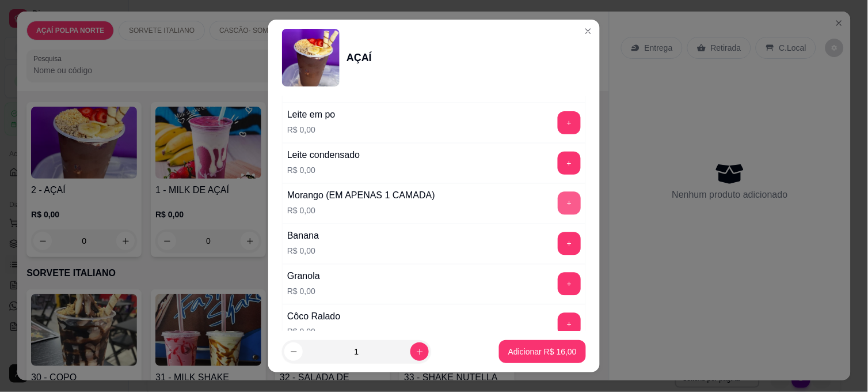 The width and height of the screenshot is (868, 392). Describe the element at coordinates (324, 155) in the screenshot. I see `div: Leite condensado` at that location.